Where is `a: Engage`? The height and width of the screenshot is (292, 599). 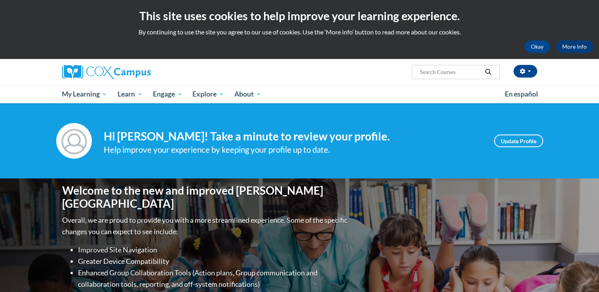 a: Engage is located at coordinates (167, 94).